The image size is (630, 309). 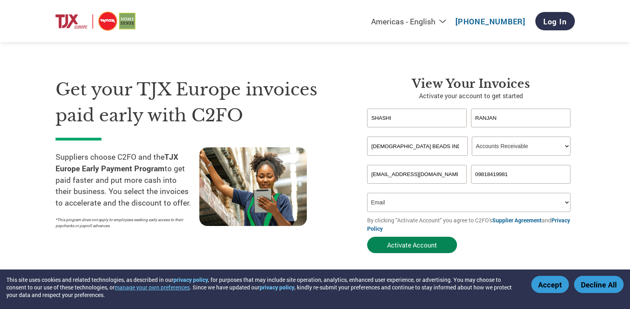 I want to click on div: Invalid company name or company name is too long, so click(x=469, y=159).